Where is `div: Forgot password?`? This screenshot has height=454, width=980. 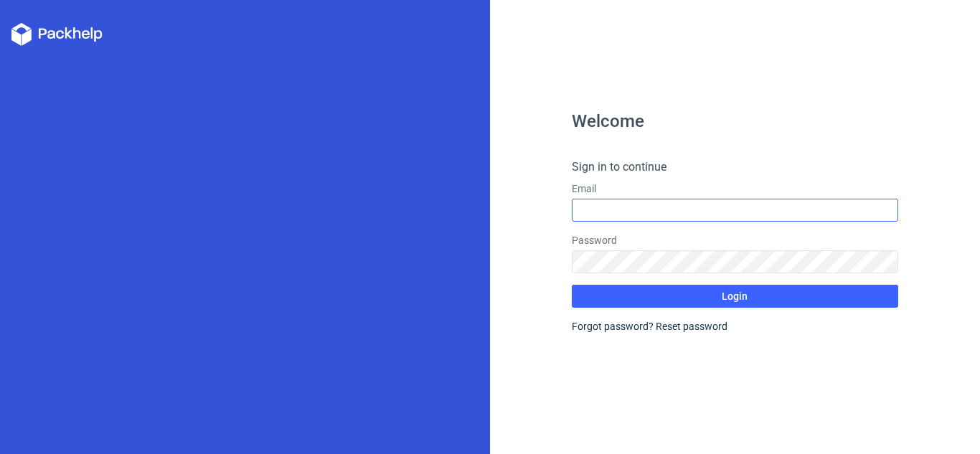 div: Forgot password? is located at coordinates (735, 326).